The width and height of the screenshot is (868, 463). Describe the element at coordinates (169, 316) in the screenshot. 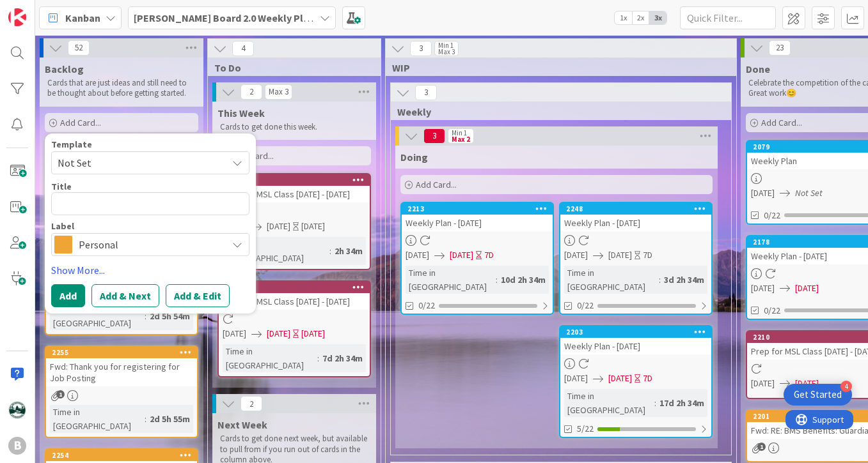

I see `div: 2d 5h 54m` at that location.